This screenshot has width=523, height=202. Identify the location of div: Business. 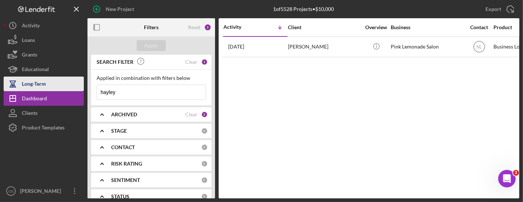
(427, 27).